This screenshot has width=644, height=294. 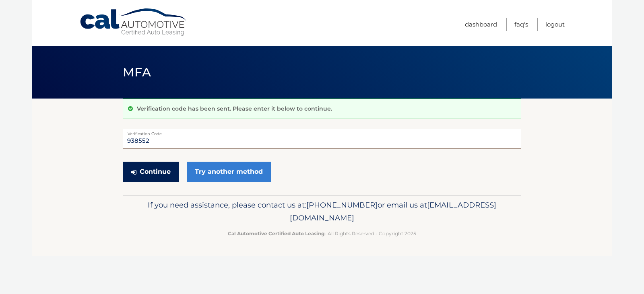 I want to click on a: Dashboard, so click(x=481, y=24).